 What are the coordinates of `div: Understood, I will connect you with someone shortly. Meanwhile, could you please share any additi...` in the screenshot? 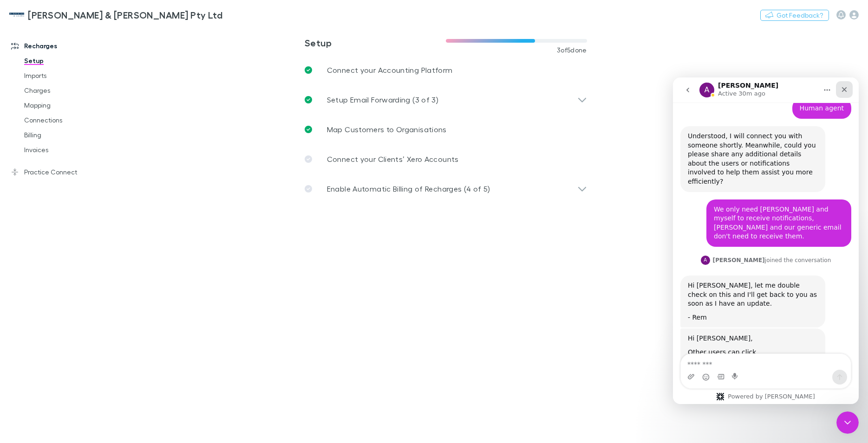 It's located at (80, 82).